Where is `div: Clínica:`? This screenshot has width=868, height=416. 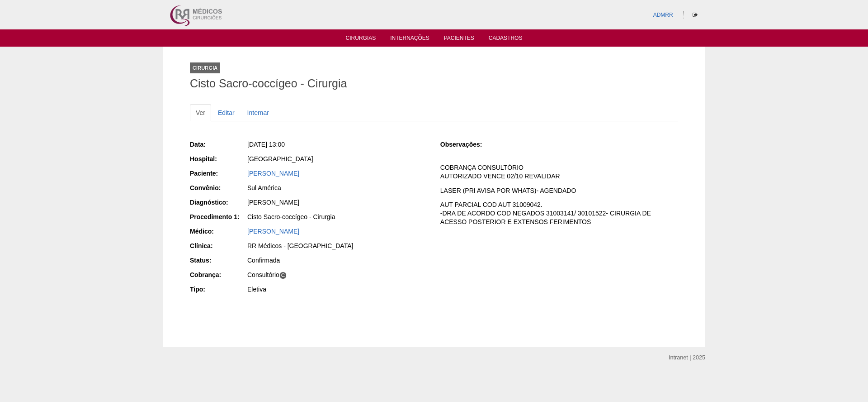 div: Clínica: is located at coordinates (218, 246).